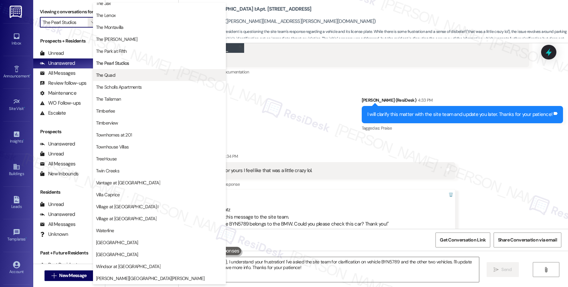 The width and height of the screenshot is (568, 287). Describe the element at coordinates (503, 270) in the screenshot. I see `button: Send` at that location.